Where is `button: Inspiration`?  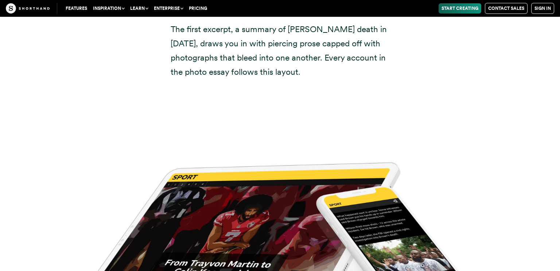 button: Inspiration is located at coordinates (109, 8).